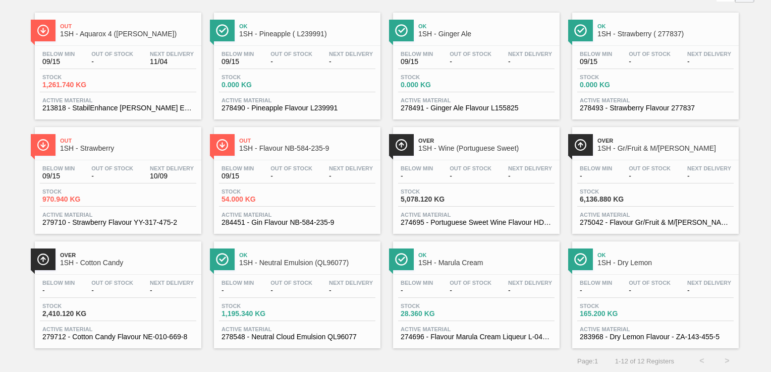 The width and height of the screenshot is (771, 372). I want to click on span: 279712 - Cotton Candy Flavour NE-010-669-8, so click(118, 337).